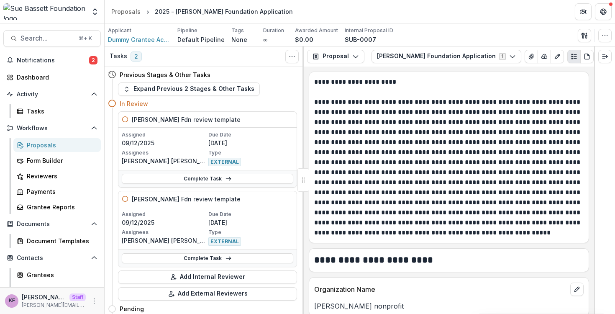 The height and width of the screenshot is (314, 615). What do you see at coordinates (304, 39) in the screenshot?
I see `p: $0.00` at bounding box center [304, 39].